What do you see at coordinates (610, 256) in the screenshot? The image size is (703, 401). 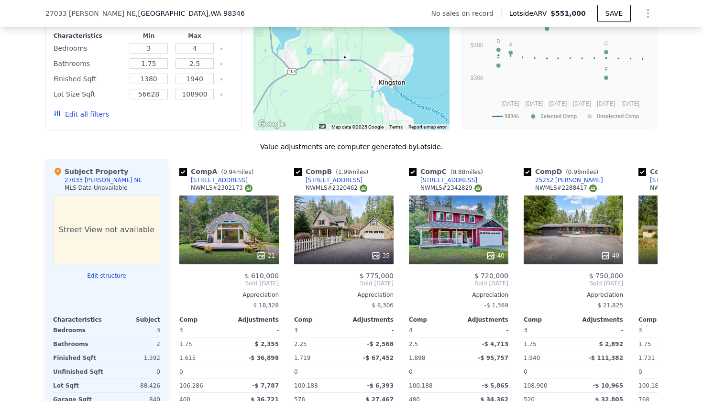 I see `div: 40` at bounding box center [610, 256].